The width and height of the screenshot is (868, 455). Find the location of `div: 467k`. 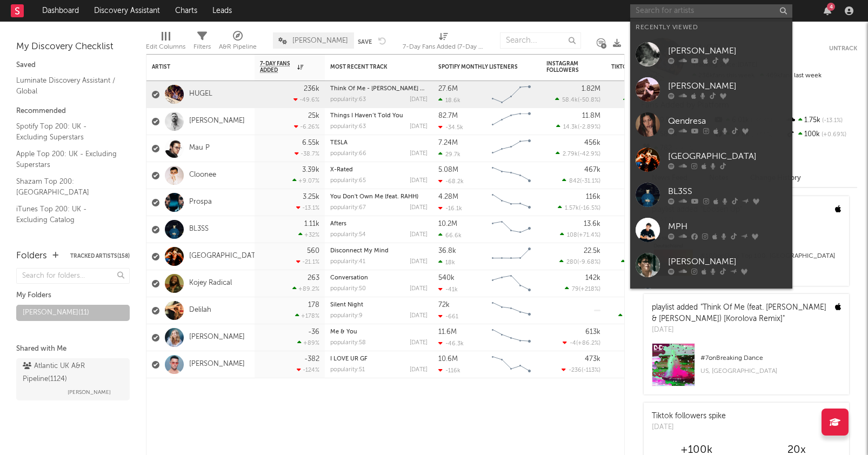

div: 467k is located at coordinates (592, 170).